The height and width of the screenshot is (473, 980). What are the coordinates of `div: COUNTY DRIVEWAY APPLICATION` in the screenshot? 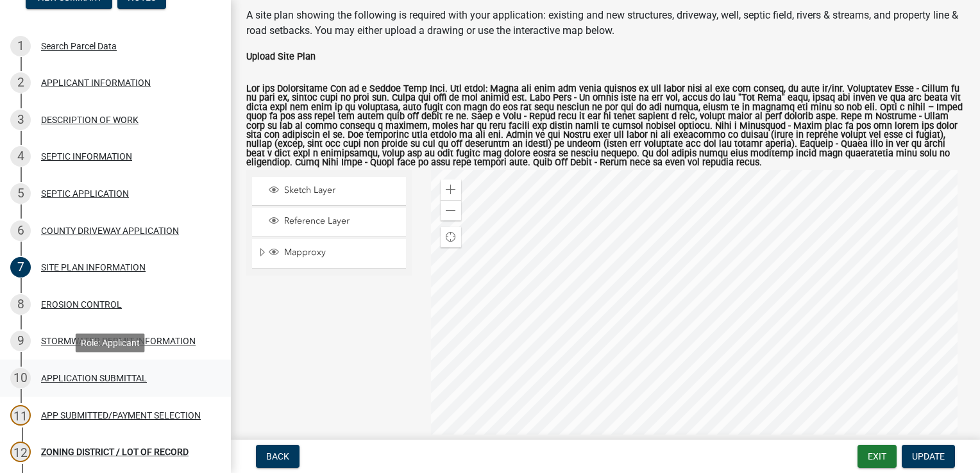 It's located at (109, 231).